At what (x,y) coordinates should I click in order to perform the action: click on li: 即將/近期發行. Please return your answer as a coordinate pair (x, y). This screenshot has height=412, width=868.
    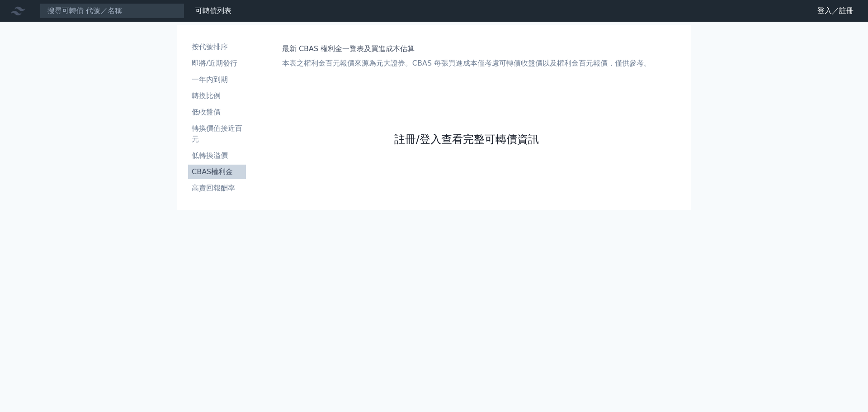
    Looking at the image, I should click on (217, 64).